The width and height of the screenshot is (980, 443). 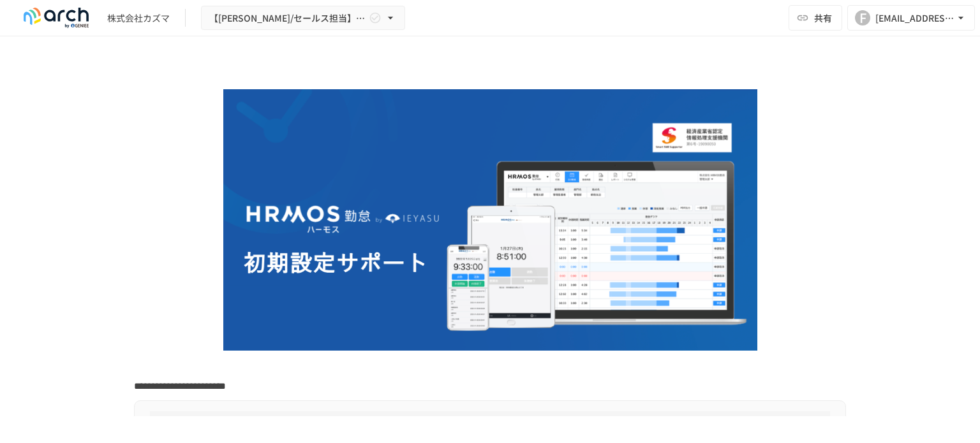 I want to click on img: logo-default@2x-9cf2c760.svg, so click(x=56, y=18).